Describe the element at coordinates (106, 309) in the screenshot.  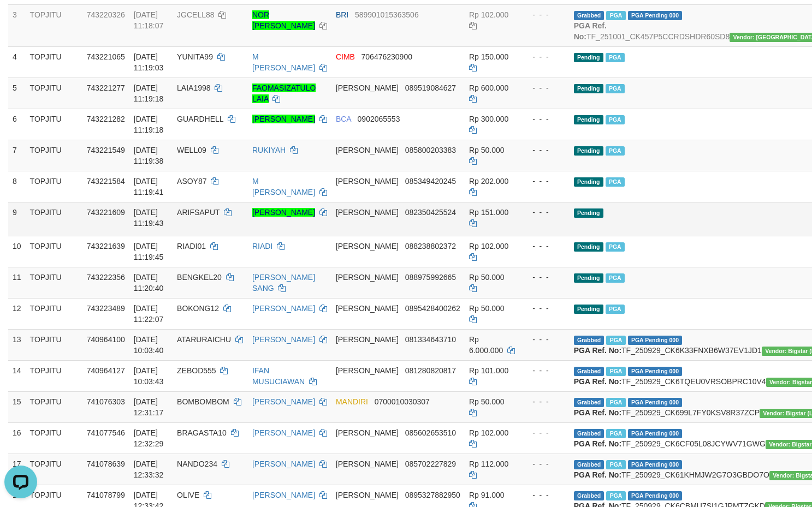
I see `span: 743223489` at that location.